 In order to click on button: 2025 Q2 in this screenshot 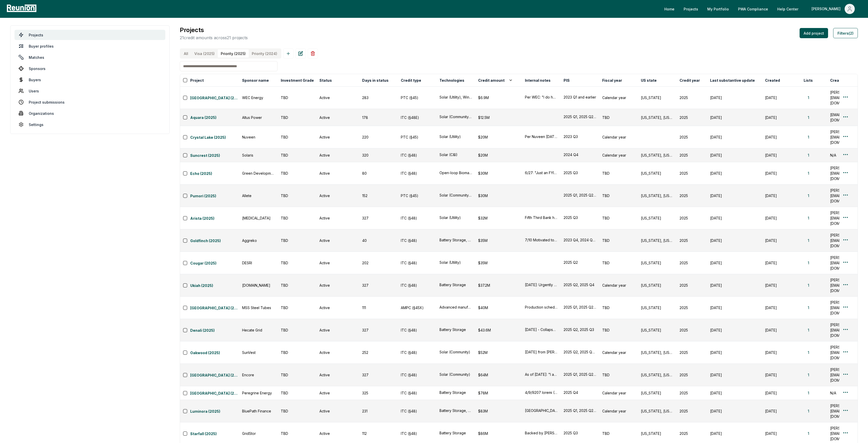, I will do `click(580, 262)`.